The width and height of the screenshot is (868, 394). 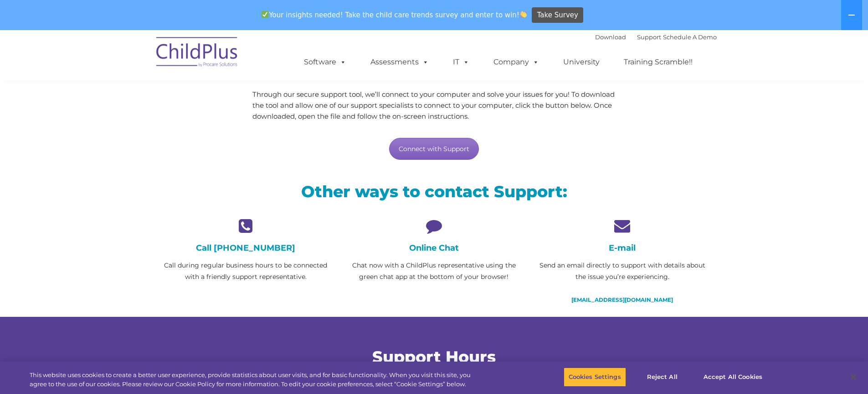 I want to click on a: Schedule A Demo, so click(x=690, y=37).